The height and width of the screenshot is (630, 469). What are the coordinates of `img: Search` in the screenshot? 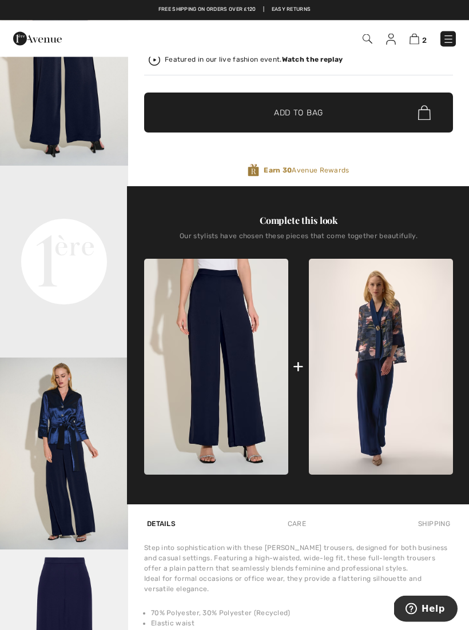 It's located at (367, 39).